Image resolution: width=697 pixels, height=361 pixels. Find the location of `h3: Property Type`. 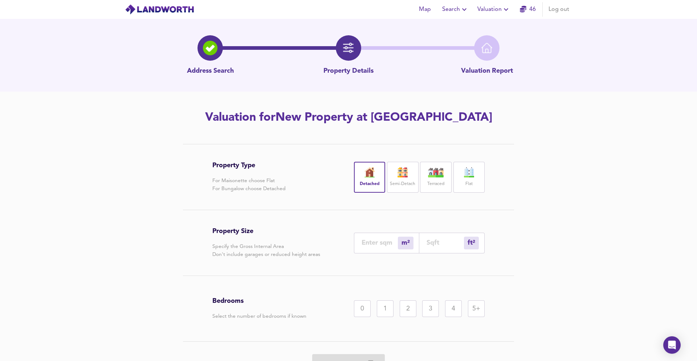

h3: Property Type is located at coordinates (249, 165).